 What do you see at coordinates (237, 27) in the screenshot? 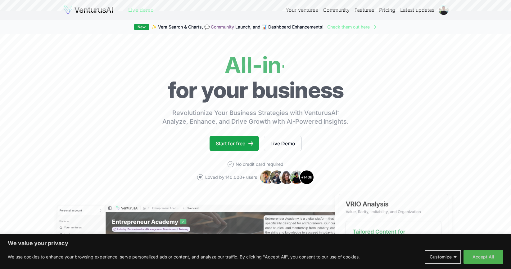
I see `span: ✨ Vera Search & Charts, 💬 Launch, and 📊 Dashboard Enhancements!` at bounding box center [237, 27].